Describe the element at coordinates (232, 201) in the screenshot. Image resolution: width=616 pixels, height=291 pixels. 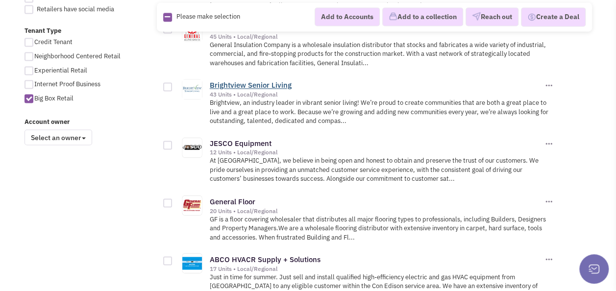
I see `a: General Floor` at that location.